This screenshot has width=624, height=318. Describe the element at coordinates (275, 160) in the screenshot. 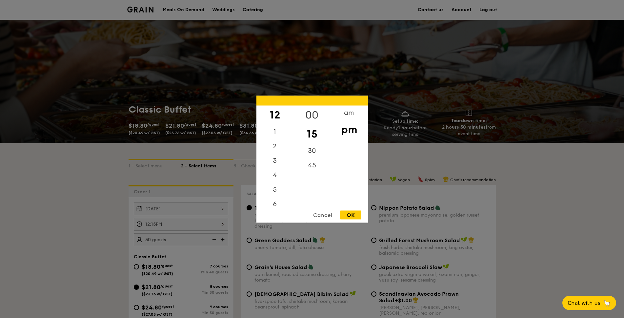

I see `div: 3` at that location.